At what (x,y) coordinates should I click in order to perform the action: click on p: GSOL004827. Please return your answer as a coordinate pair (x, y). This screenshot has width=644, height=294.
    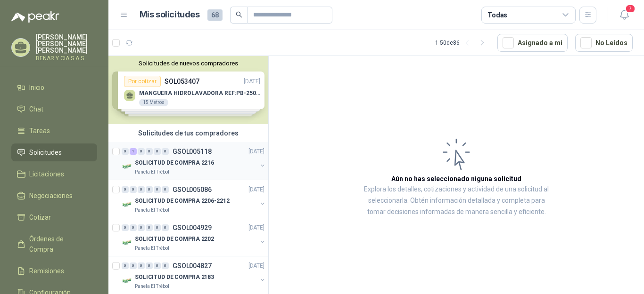
    Looking at the image, I should click on (192, 266).